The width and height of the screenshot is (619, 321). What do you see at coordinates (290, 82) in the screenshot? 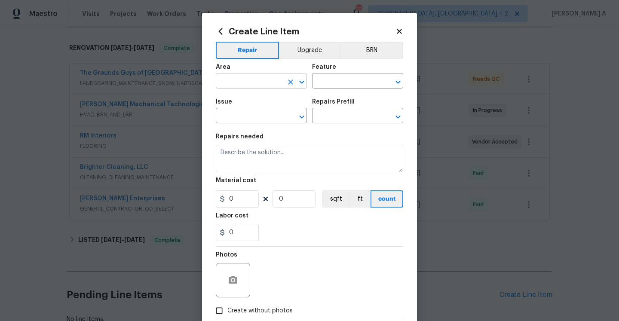
I see `button: Clear` at bounding box center [290, 82].